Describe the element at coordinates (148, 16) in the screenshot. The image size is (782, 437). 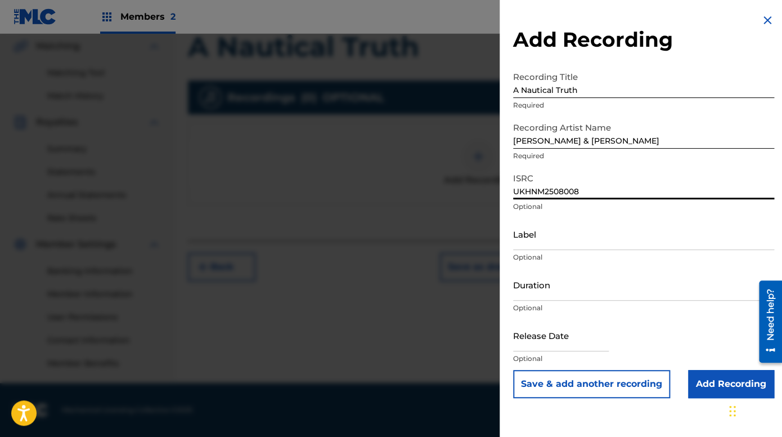
I see `span: Members` at that location.